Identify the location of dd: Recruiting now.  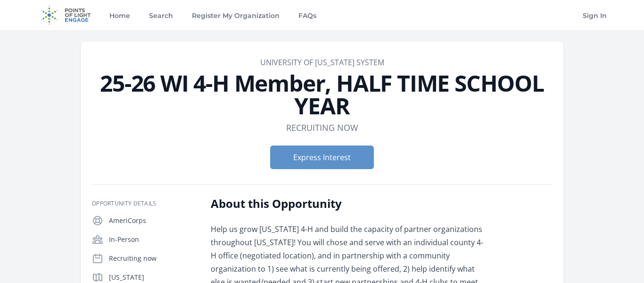
(322, 127).